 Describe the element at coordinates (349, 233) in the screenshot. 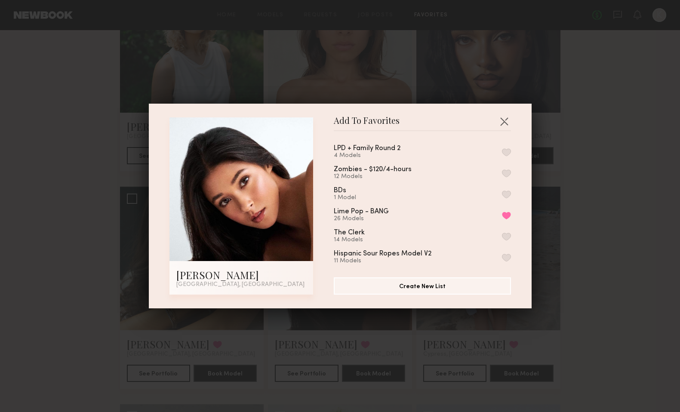

I see `div: The Clerk` at that location.